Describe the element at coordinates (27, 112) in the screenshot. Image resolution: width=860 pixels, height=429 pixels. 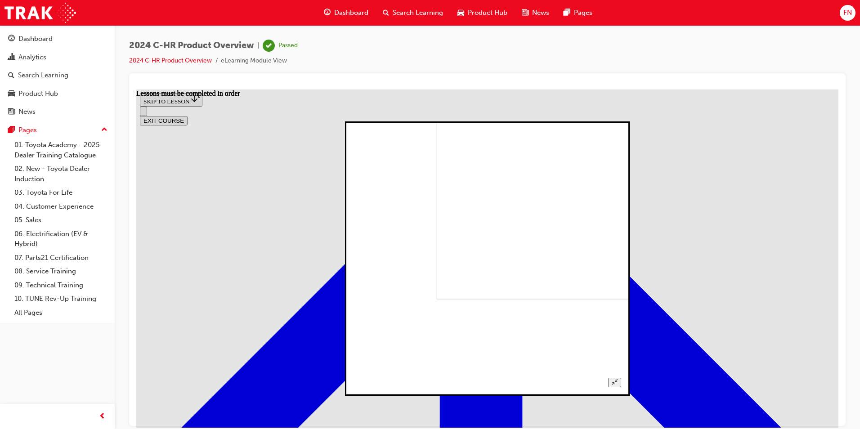
I see `div: News` at that location.